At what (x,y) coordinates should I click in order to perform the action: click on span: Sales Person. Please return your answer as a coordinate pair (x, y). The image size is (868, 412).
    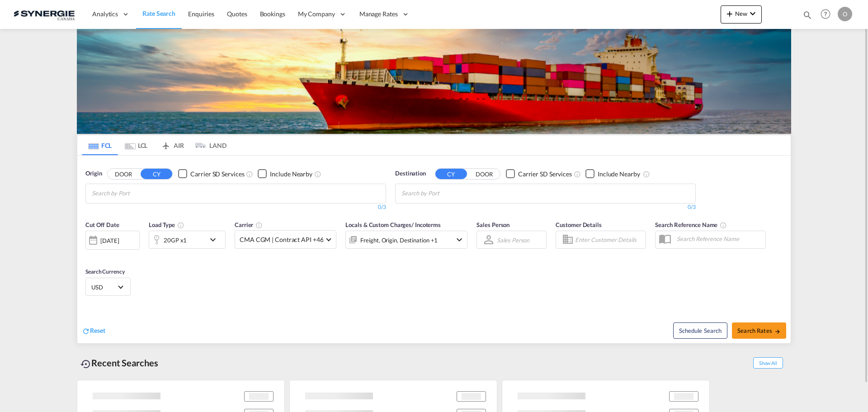
    Looking at the image, I should click on (493, 225).